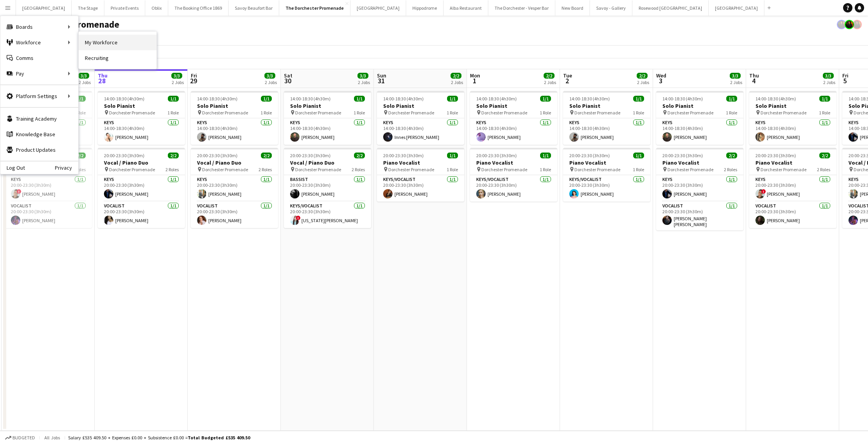  What do you see at coordinates (700, 189) in the screenshot?
I see `div: 20:00-23:30 (3h30m)2/2Piano Vocalist Dorchester Promenade2 RolesKeys1/120:00-23:30 (3h30m)[PERSON...` at bounding box center [700, 189].